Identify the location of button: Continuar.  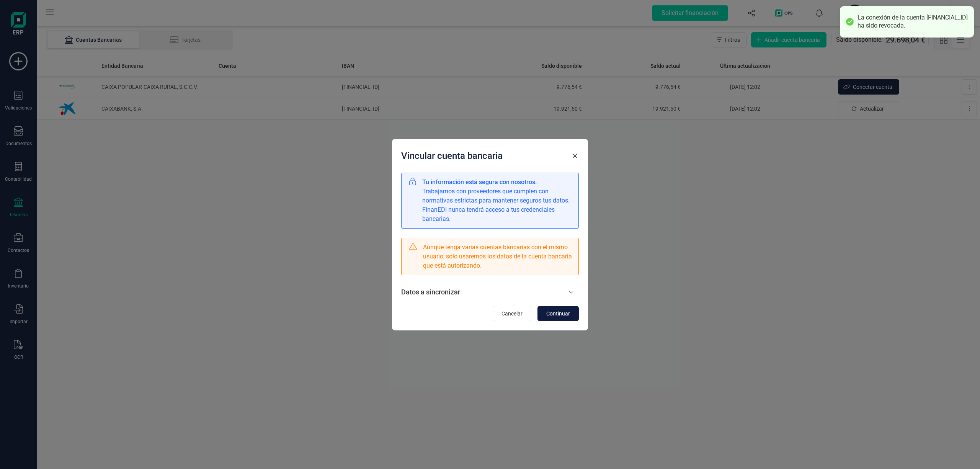
(558, 314).